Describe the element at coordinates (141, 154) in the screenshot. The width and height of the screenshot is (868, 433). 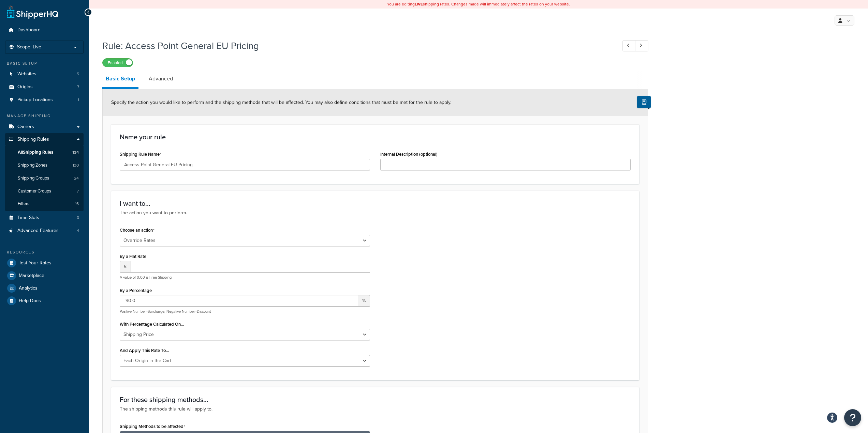
I see `label: Shipping Rule Name` at that location.